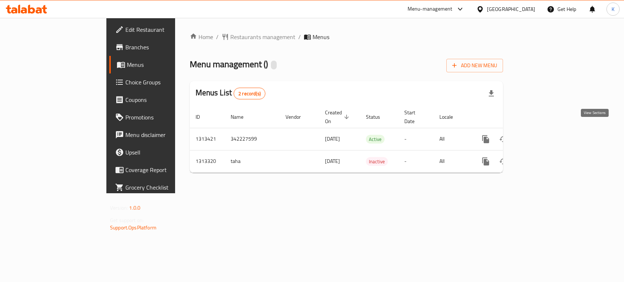 The image size is (624, 282). I want to click on span: Status, so click(377, 117).